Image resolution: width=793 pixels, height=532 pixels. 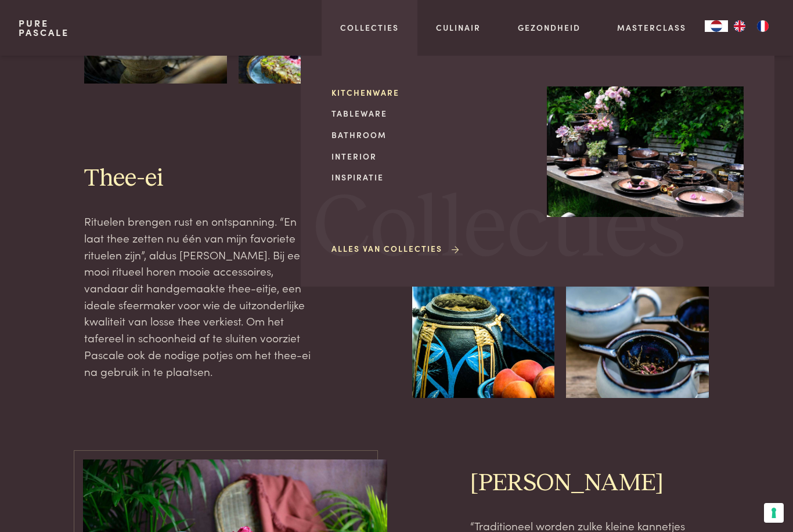 What do you see at coordinates (740, 26) in the screenshot?
I see `a: EN` at bounding box center [740, 26].